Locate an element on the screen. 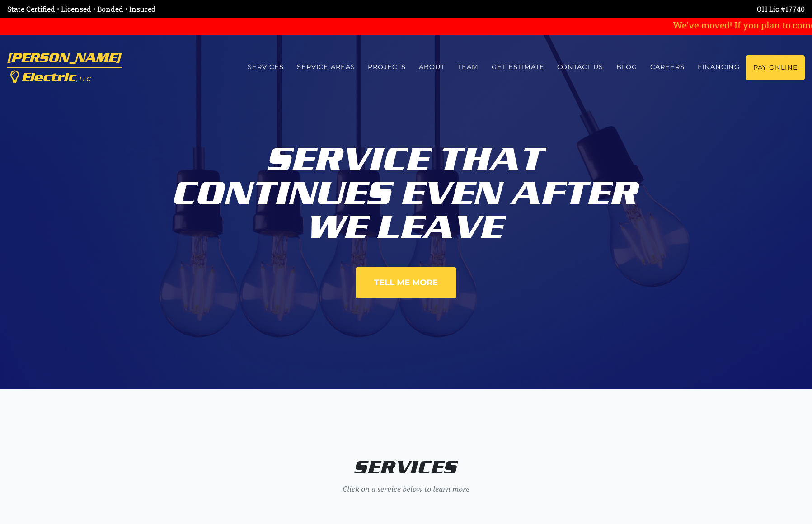 The width and height of the screenshot is (812, 524). div: OH Lic #17740 is located at coordinates (606, 9).